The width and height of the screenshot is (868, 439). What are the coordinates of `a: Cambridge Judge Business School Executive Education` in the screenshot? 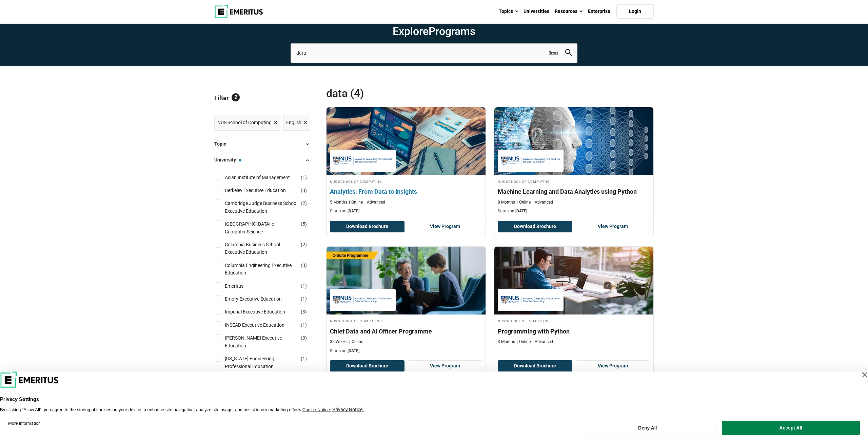 It's located at (268, 207).